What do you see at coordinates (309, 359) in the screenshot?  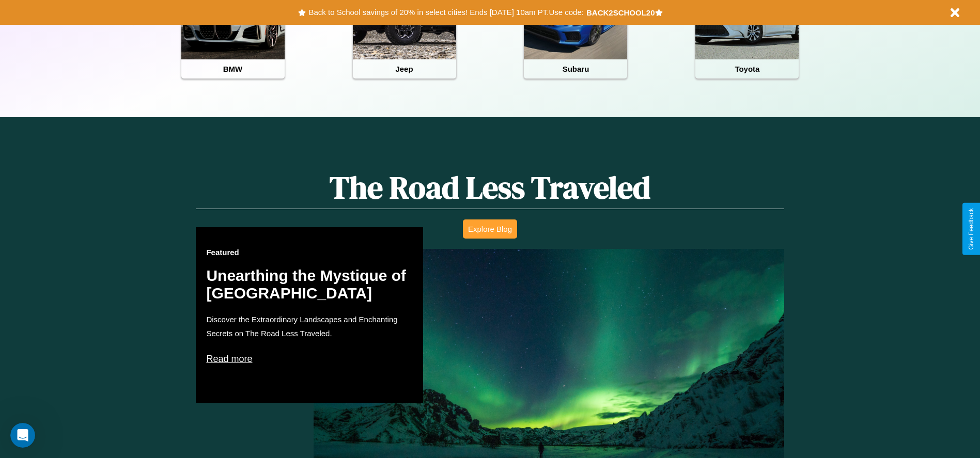 I see `p: Read more` at bounding box center [309, 359].